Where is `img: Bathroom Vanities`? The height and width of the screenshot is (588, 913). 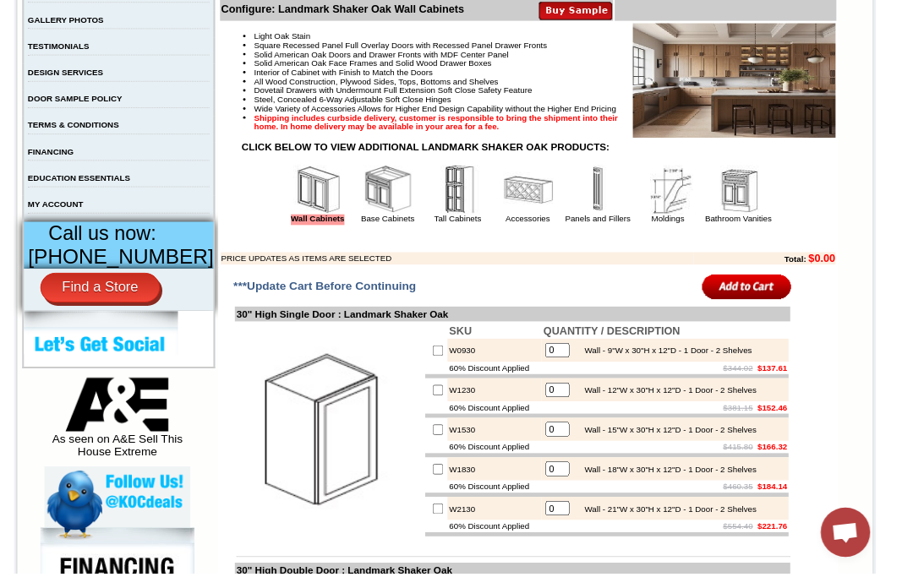 img: Bathroom Vanities is located at coordinates (757, 194).